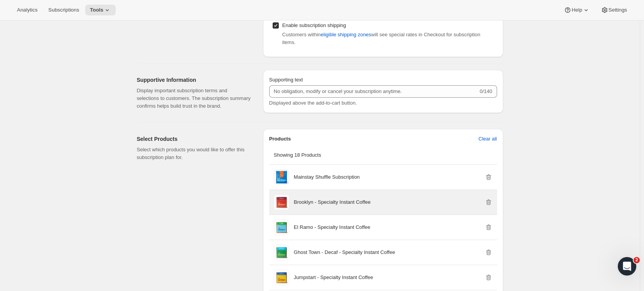  What do you see at coordinates (27, 10) in the screenshot?
I see `span: Analytics` at bounding box center [27, 10].